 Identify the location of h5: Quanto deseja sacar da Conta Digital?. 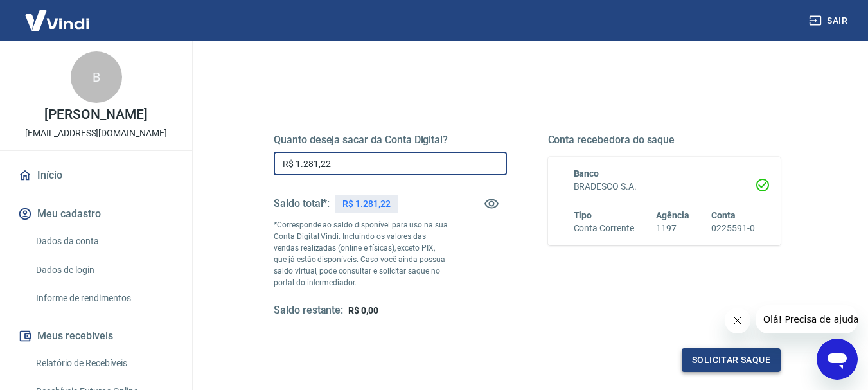
(390, 140).